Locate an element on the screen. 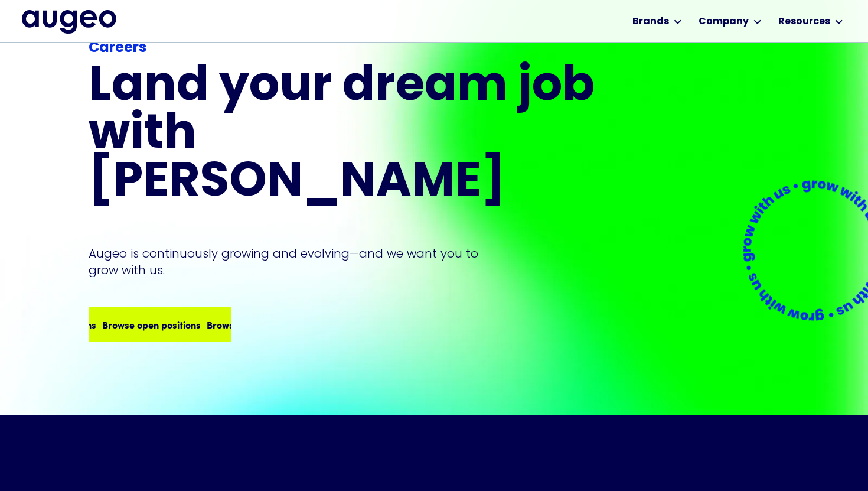  a: Browse open positionsBrowse open positionsBrowse open positions is located at coordinates (159, 324).